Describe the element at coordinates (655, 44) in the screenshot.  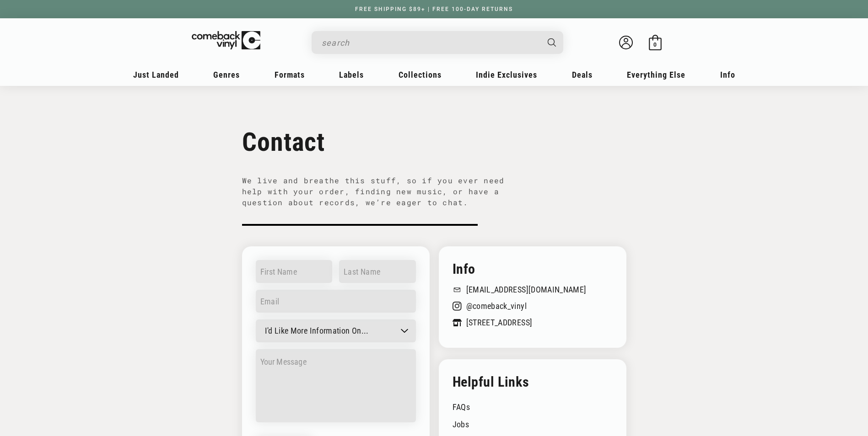
I see `span: 0` at that location.